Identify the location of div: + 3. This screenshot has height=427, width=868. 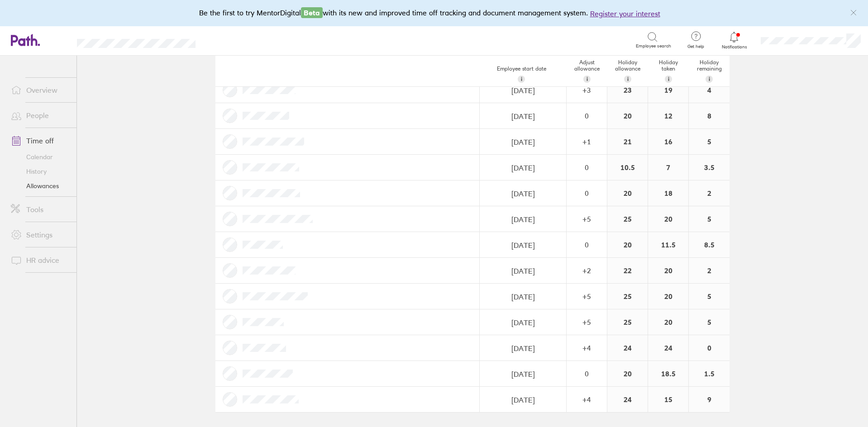
(586, 90).